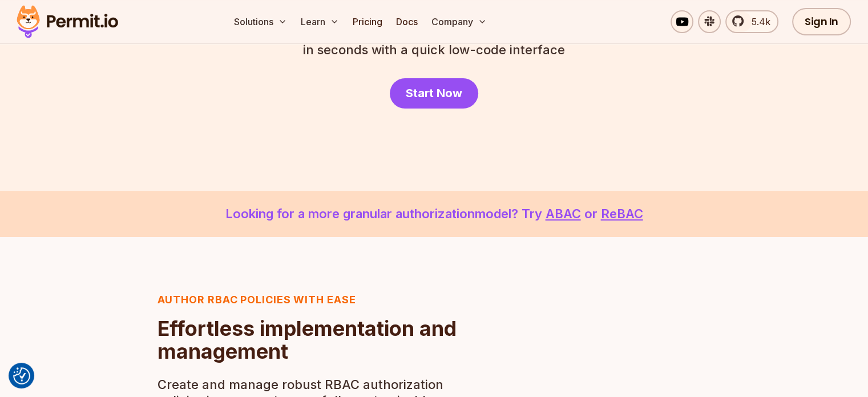 The image size is (868, 397). I want to click on a: ABAC, so click(564, 214).